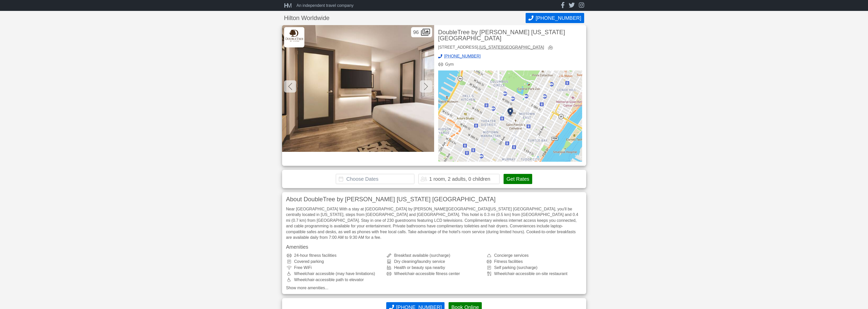  I want to click on span: H, so click(286, 5).